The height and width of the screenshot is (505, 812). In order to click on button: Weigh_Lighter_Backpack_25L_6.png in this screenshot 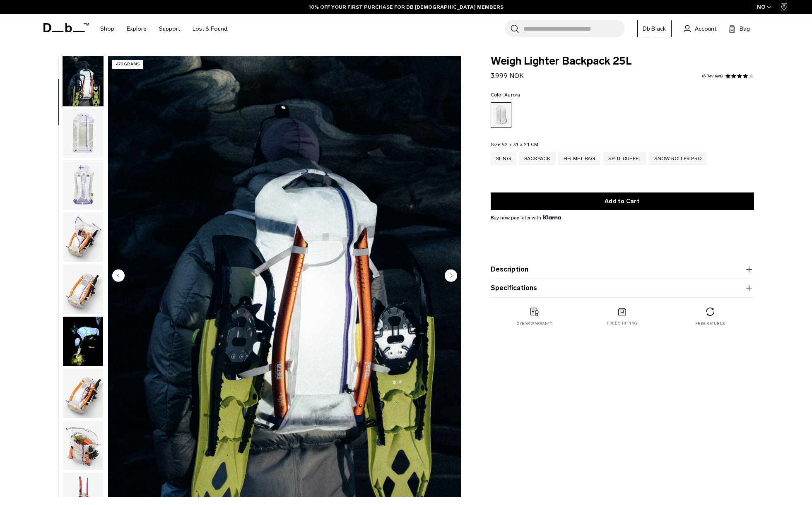, I will do `click(83, 394)`.